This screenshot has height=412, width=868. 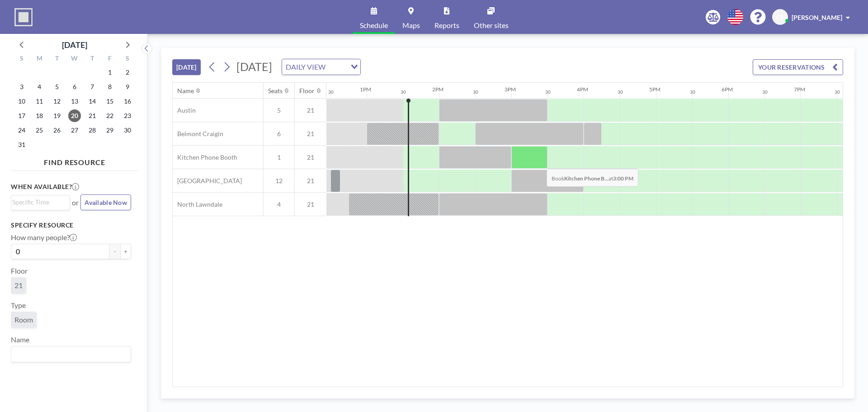 What do you see at coordinates (71, 225) in the screenshot?
I see `h3: Specify resource` at bounding box center [71, 225].